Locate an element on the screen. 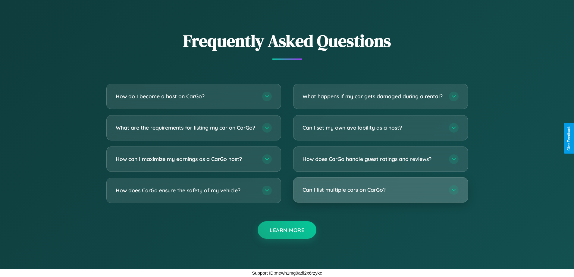 The image size is (574, 277). h3: How does CarGo handle guest ratings and reviews? is located at coordinates (373, 159).